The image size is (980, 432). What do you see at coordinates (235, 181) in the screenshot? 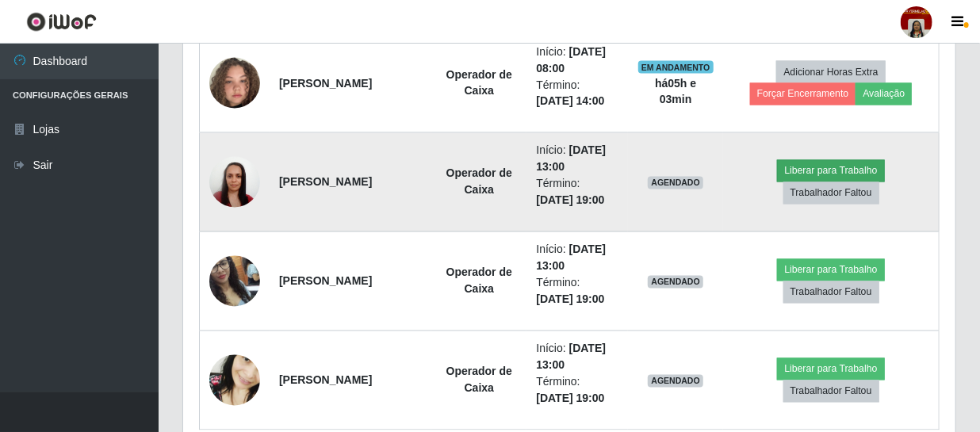
I see `img: 1626269852710.jpeg` at bounding box center [235, 181].